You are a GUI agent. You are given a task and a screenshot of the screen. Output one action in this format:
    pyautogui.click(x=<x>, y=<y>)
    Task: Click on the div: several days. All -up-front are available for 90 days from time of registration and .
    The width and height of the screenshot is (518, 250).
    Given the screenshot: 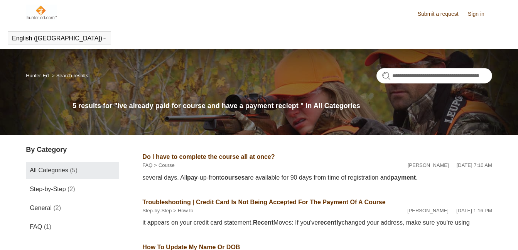 What is the action you would take?
    pyautogui.click(x=317, y=178)
    